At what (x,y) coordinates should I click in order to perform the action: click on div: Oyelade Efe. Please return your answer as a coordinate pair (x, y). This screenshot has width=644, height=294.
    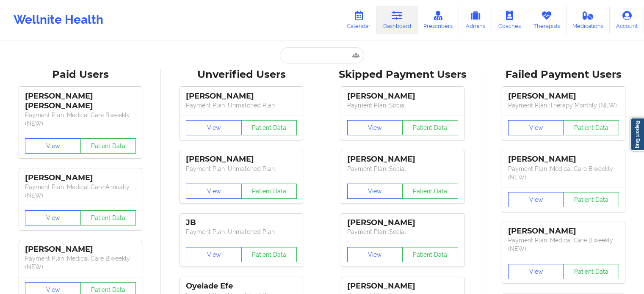
    Looking at the image, I should click on (241, 286).